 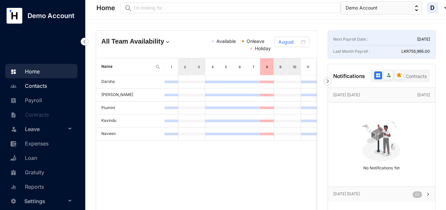 What do you see at coordinates (381, 140) in the screenshot?
I see `img: no-notification-yet.99f61bb71409b19b567a5111f7a484a1.svg` at bounding box center [381, 140].